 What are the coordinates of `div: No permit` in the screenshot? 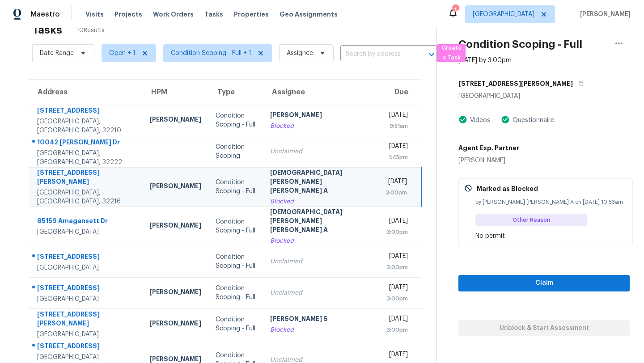 It's located at (551, 236).